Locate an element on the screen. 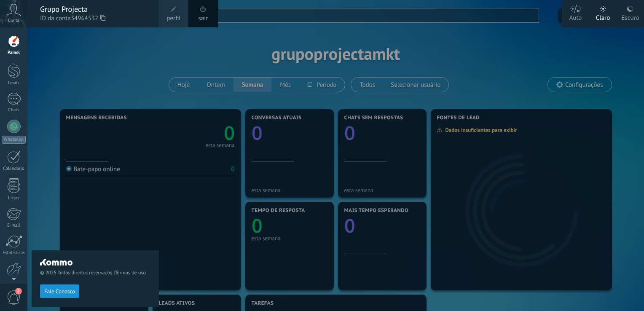 The height and width of the screenshot is (311, 644). span: © 2025 Todos direitos reservados | is located at coordinates (95, 273).